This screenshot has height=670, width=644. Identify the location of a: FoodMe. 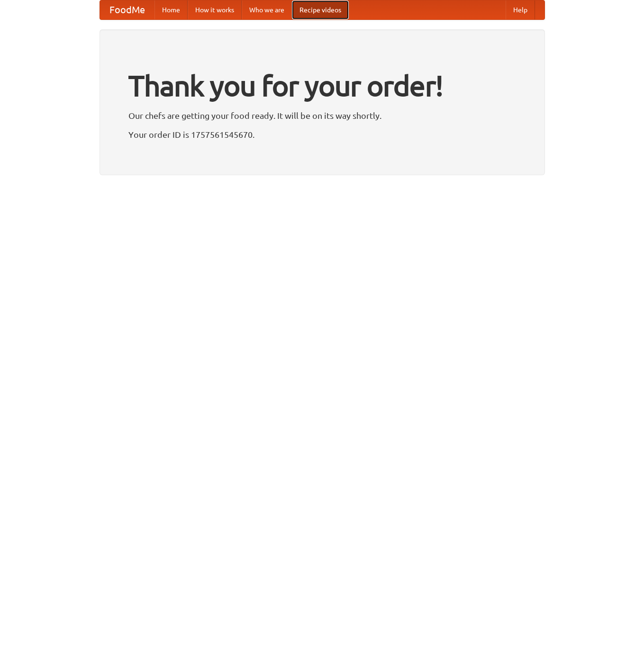
(127, 10).